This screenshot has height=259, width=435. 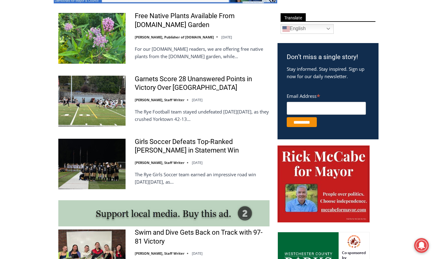 I want to click on img: Free Native Plants Available From MyRye.com Garden, so click(x=92, y=38).